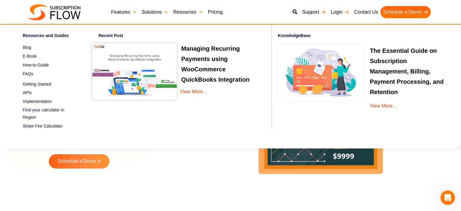 Image resolution: width=461 pixels, height=211 pixels. I want to click on a: Find your calculator in Region, so click(50, 114).